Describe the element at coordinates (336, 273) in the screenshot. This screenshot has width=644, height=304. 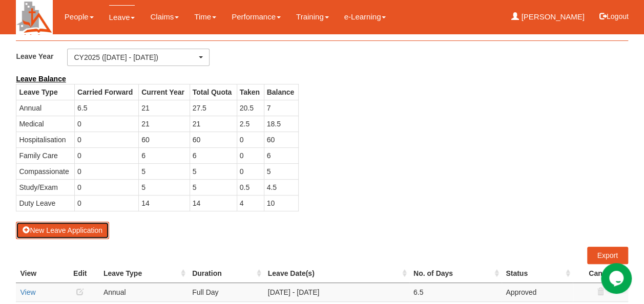
I see `th: Leave Date(s) : activate to sort column ascending` at that location.